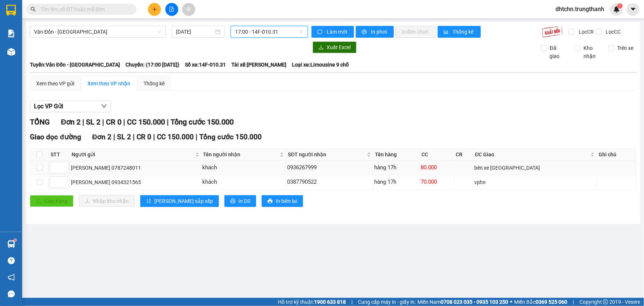 The height and width of the screenshot is (306, 644). What do you see at coordinates (464, 32) in the screenshot?
I see `span: Thống kê` at bounding box center [464, 32].